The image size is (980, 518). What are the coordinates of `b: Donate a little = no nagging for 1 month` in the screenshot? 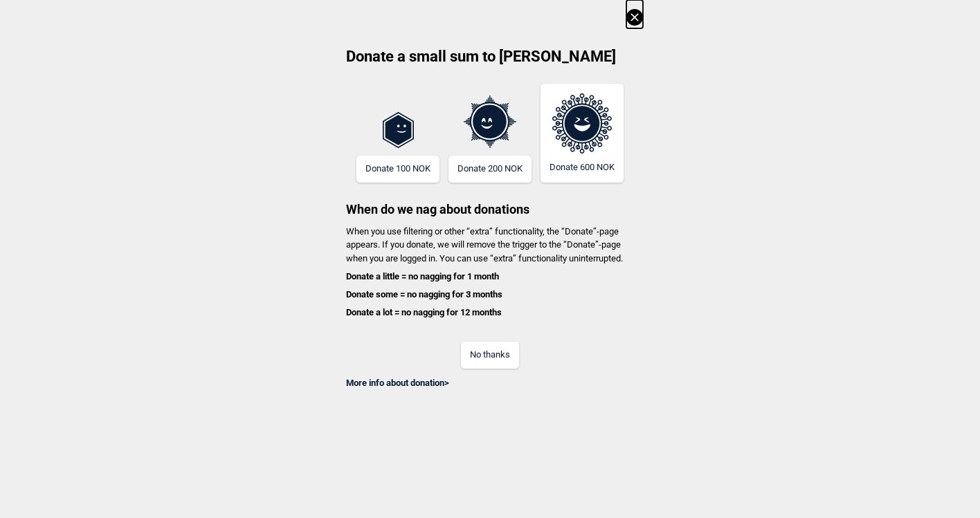 It's located at (422, 276).